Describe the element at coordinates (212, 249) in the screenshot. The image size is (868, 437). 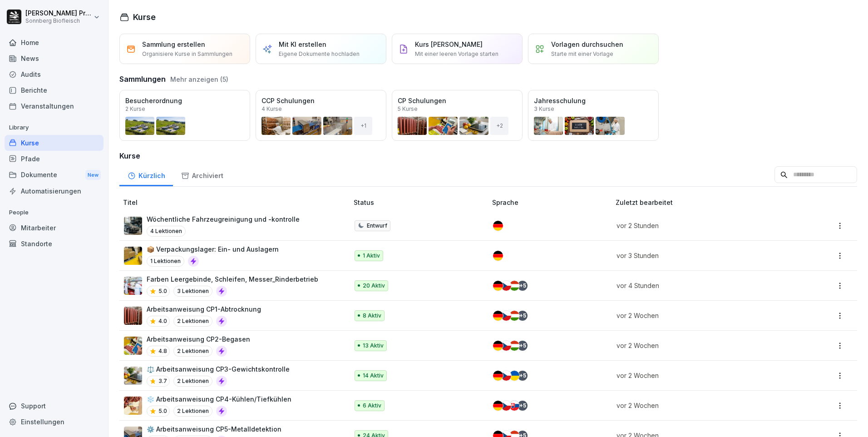
I see `p: 📦 Verpackungslager: Ein- und Auslagern` at that location.